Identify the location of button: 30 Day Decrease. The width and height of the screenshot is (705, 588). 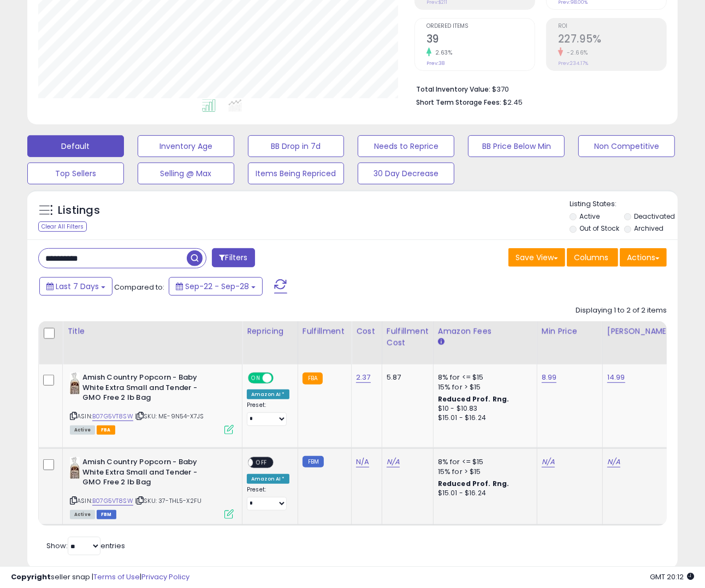
(406, 173).